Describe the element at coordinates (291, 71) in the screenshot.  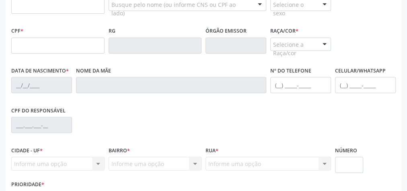
I see `label: Nº do Telefone` at that location.